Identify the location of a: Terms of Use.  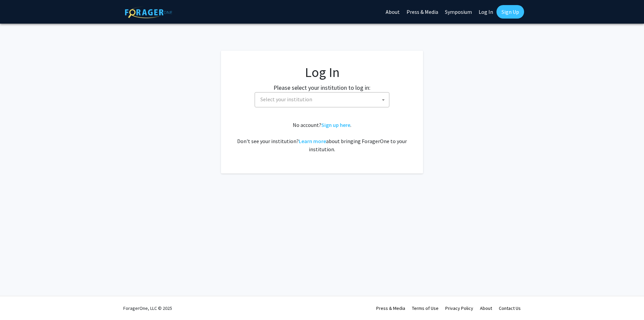
(425, 308).